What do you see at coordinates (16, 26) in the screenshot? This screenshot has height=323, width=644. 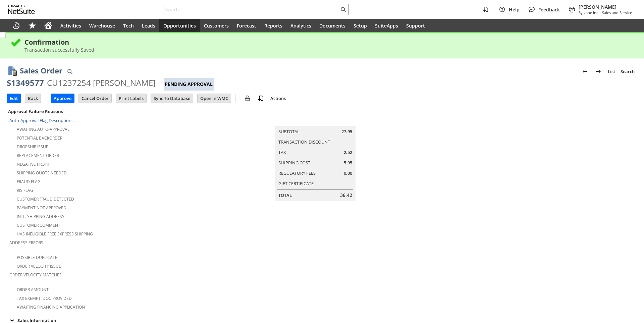 I see `a: Recent Records` at bounding box center [16, 26].